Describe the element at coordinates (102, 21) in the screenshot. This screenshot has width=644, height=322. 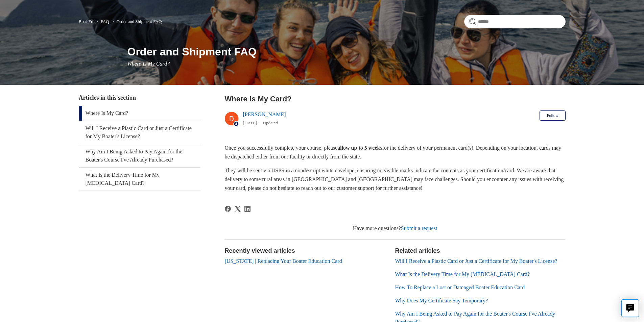
I see `li: FAQ` at that location.